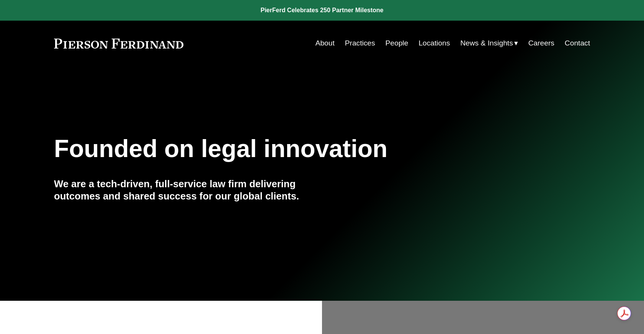  I want to click on h1: Founded on legal innovation, so click(277, 149).